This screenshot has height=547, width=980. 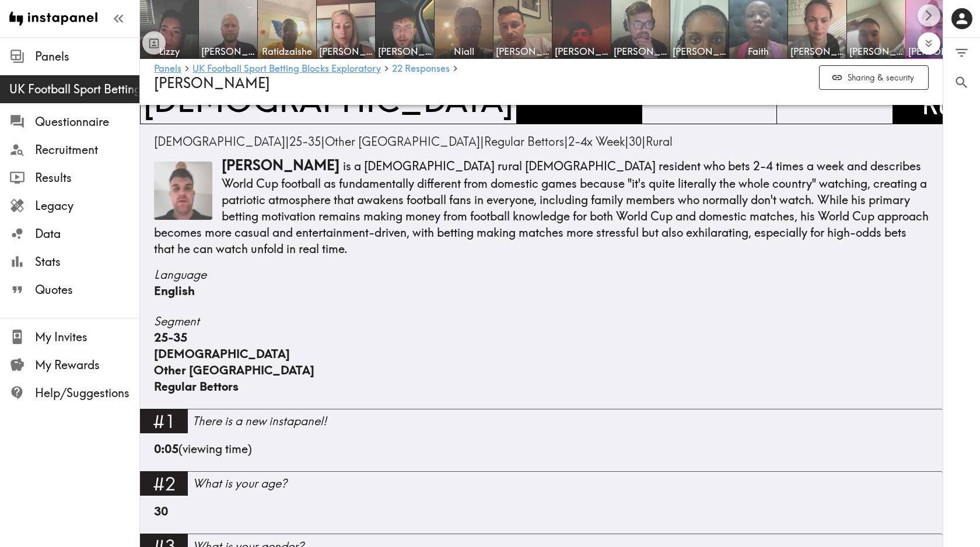 I want to click on span: Lizzy, so click(x=169, y=51).